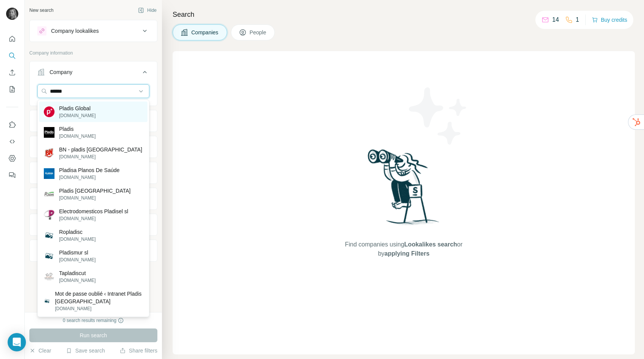  I want to click on button: Annual revenue ($), so click(93, 173).